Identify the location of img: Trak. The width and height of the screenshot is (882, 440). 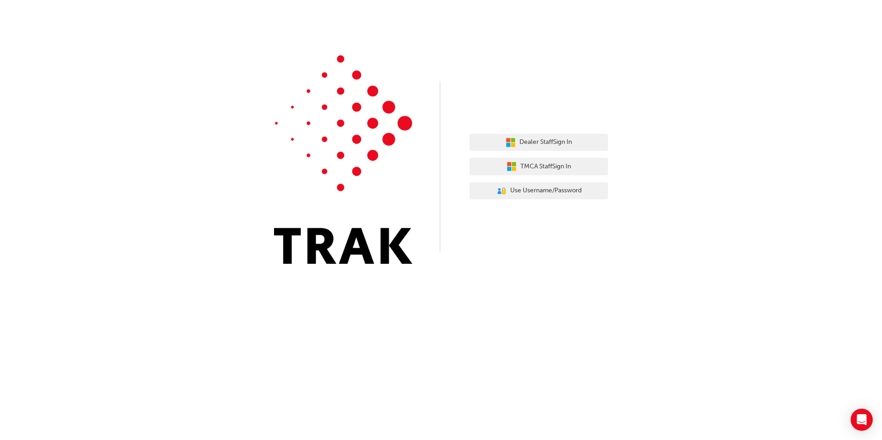
(343, 160).